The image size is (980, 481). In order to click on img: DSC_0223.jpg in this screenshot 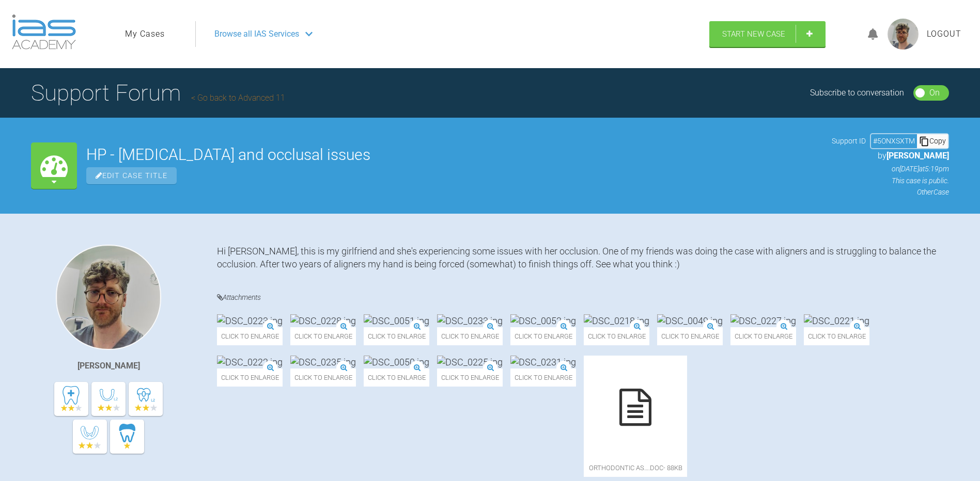, I will do `click(250, 320)`.